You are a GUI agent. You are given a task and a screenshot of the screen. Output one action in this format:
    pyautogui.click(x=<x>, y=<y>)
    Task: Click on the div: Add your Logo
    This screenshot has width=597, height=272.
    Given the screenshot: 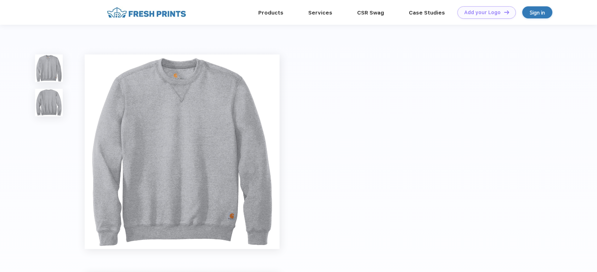 What is the action you would take?
    pyautogui.click(x=482, y=12)
    